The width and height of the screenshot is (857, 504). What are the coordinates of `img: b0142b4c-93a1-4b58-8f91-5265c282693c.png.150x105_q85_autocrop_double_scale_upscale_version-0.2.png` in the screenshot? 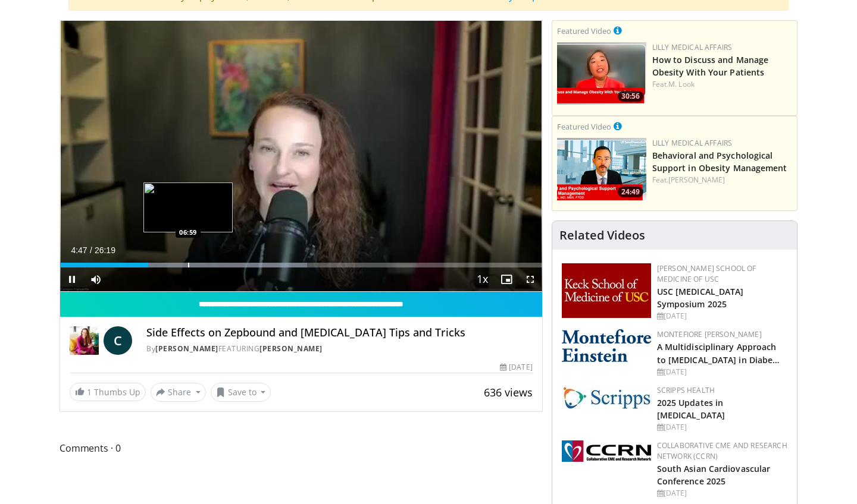 It's located at (606, 345).